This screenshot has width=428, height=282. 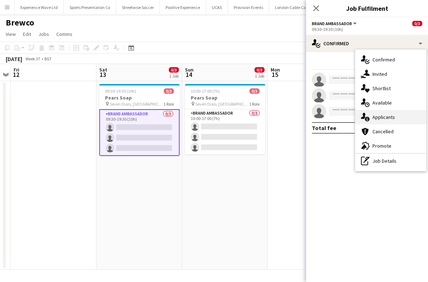 I want to click on app-card-role: Brand Ambassador0/309:30-19:30 (10h), so click(x=140, y=132).